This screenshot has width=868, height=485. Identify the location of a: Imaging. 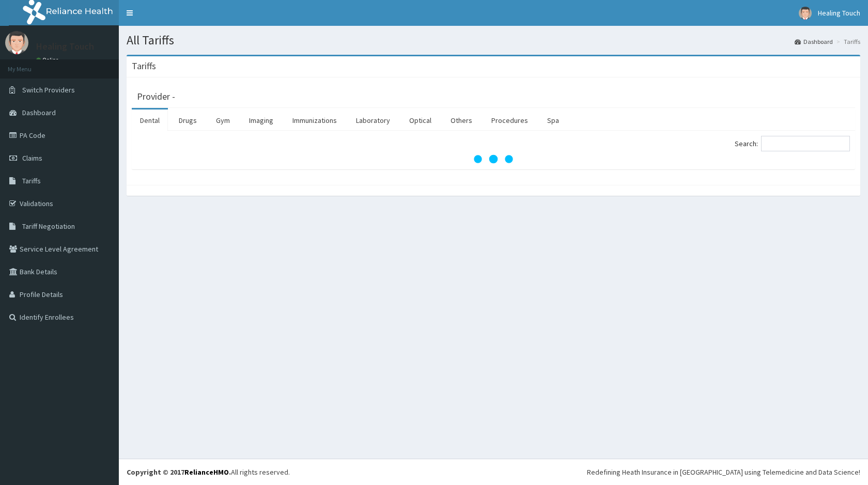
(261, 120).